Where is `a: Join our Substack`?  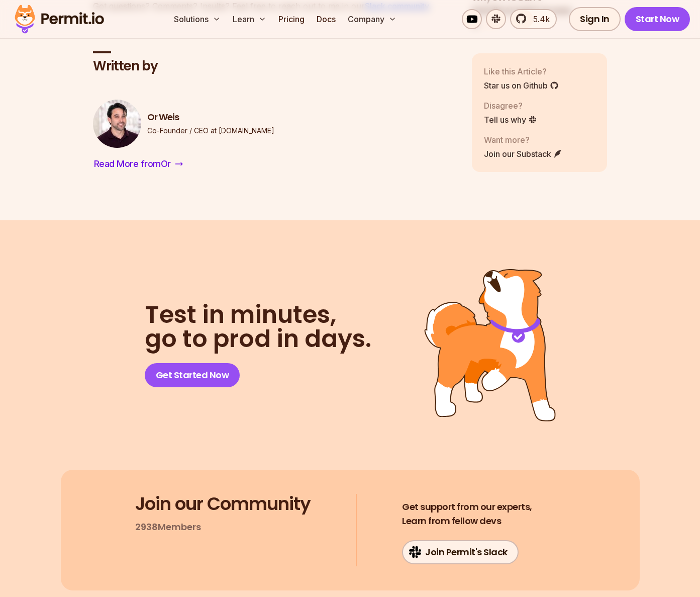 a: Join our Substack is located at coordinates (524, 154).